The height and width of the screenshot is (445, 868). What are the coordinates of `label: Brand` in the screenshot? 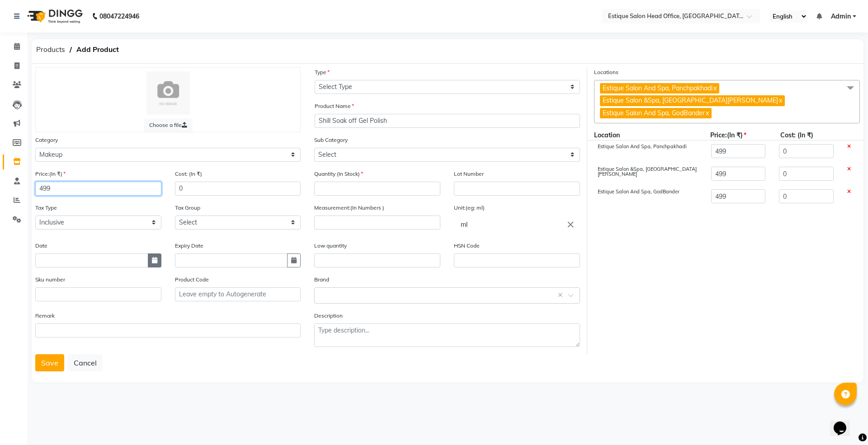 It's located at (321, 280).